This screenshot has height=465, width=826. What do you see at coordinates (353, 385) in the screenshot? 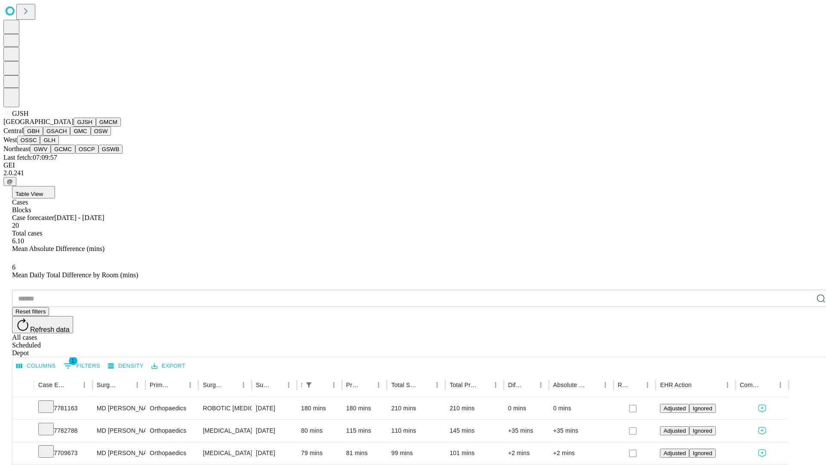
I see `div: Predicted In Room Duration` at bounding box center [353, 385].